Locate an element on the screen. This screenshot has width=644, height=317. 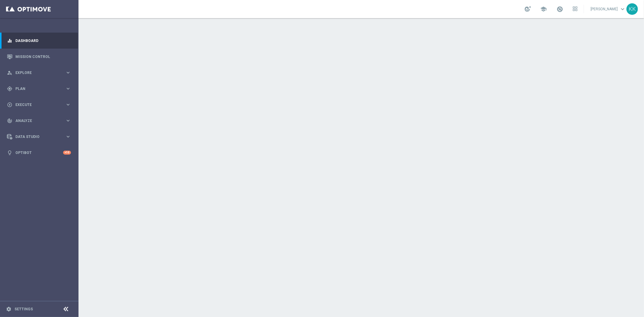
button: Mission Control is located at coordinates (39, 57).